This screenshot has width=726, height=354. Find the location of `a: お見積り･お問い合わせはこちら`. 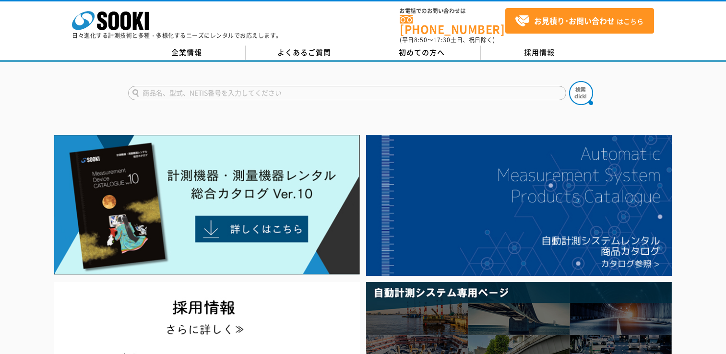

a: お見積り･お問い合わせはこちら is located at coordinates (580, 21).